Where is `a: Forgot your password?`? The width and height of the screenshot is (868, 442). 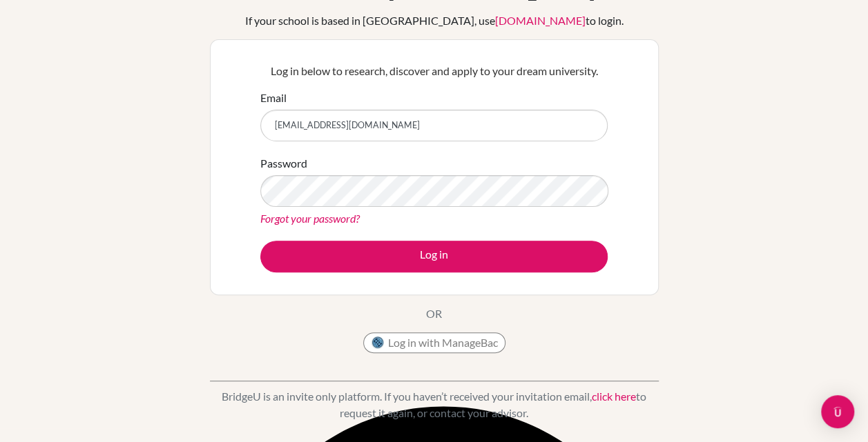
a: Forgot your password? is located at coordinates (310, 218).